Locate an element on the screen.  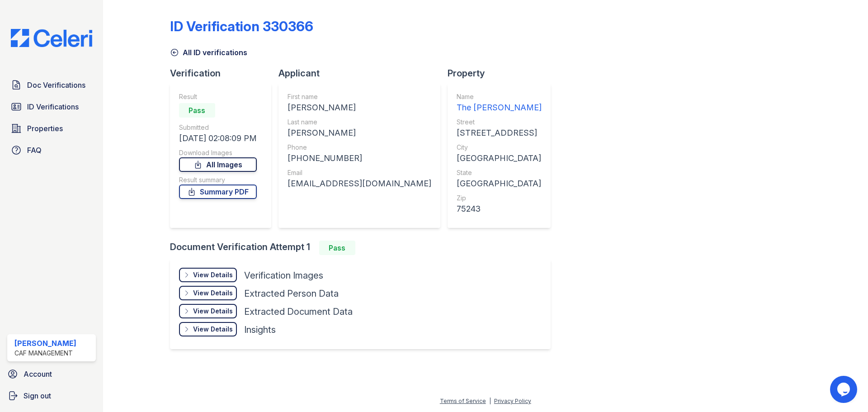
button: Sign out is located at coordinates (51, 396).